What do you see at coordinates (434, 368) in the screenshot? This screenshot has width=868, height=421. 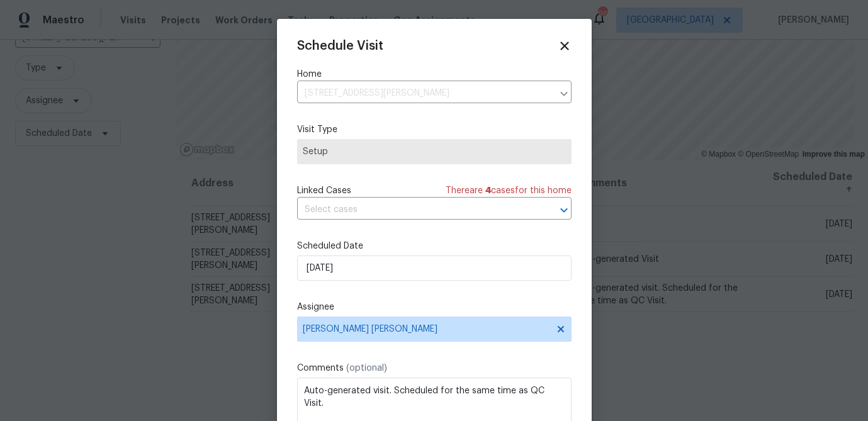 I see `label: Comments` at bounding box center [434, 368].